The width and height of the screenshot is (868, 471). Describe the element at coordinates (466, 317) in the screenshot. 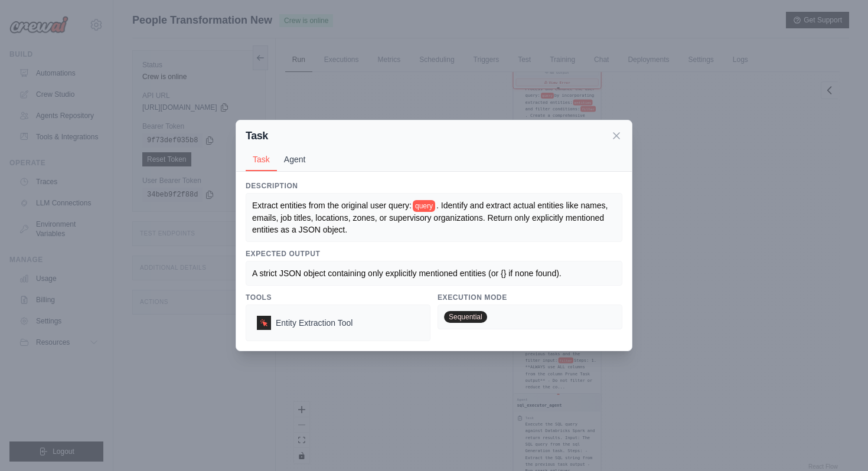

I see `span: Sequential` at that location.